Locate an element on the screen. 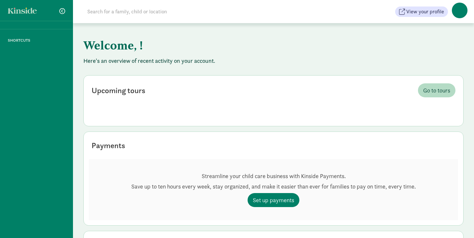 This screenshot has width=474, height=238. input: Search for a family, child or location is located at coordinates (175, 12).